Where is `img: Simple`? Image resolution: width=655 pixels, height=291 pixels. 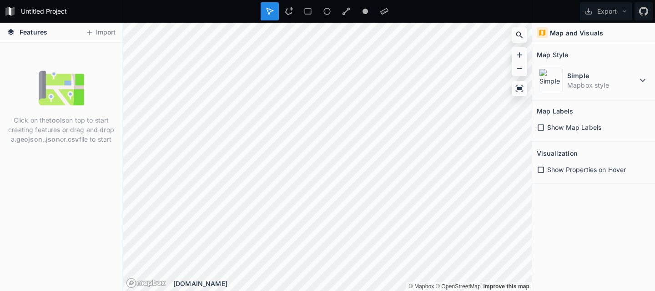 img: Simple is located at coordinates (551, 80).